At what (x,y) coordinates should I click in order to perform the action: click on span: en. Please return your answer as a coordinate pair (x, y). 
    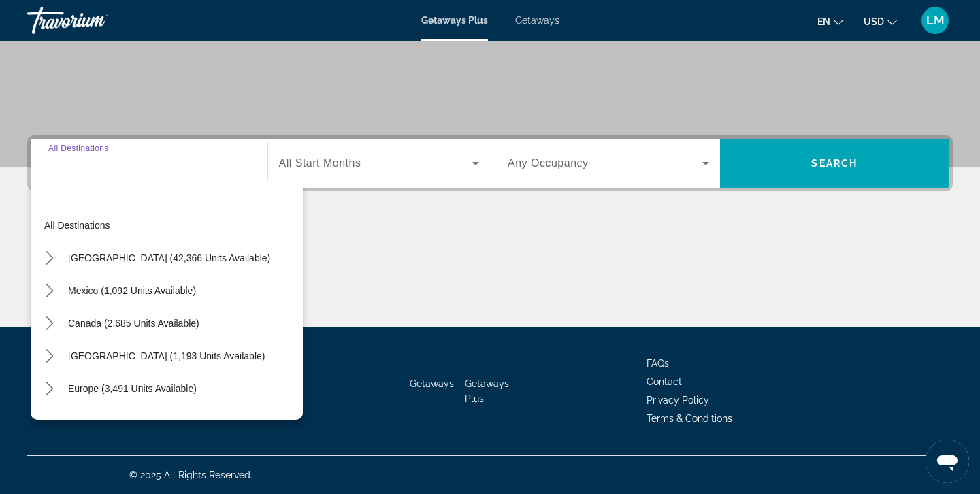
    Looking at the image, I should click on (824, 22).